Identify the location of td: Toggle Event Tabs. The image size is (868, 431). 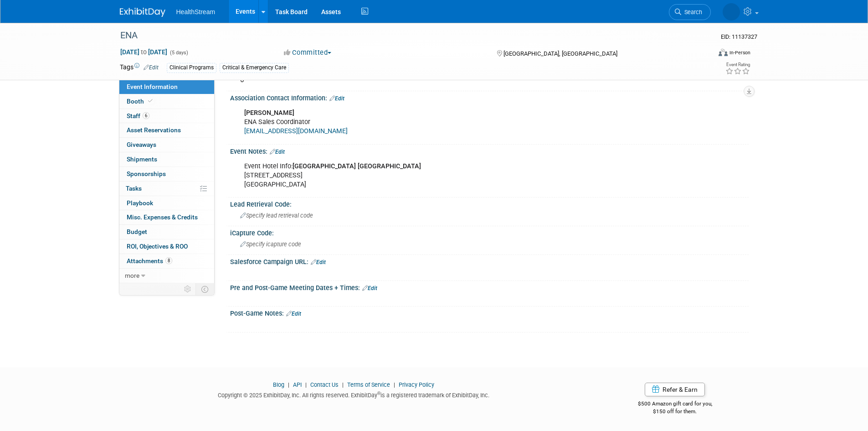
(205, 289).